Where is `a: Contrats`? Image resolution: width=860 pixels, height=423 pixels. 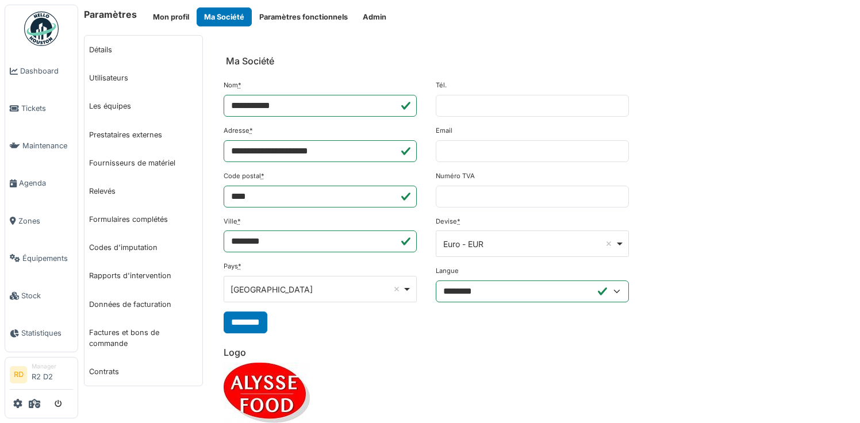 a: Contrats is located at coordinates (143, 371).